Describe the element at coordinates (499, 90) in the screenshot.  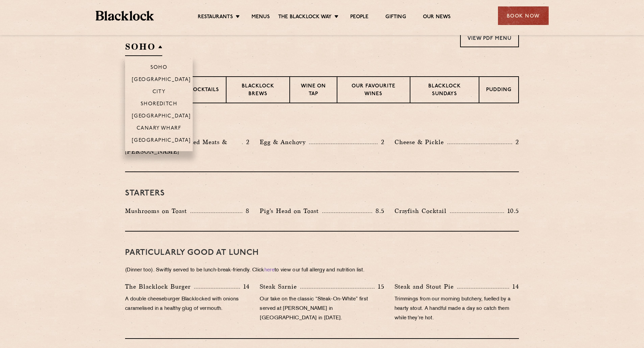
I see `p: Pudding` at that location.